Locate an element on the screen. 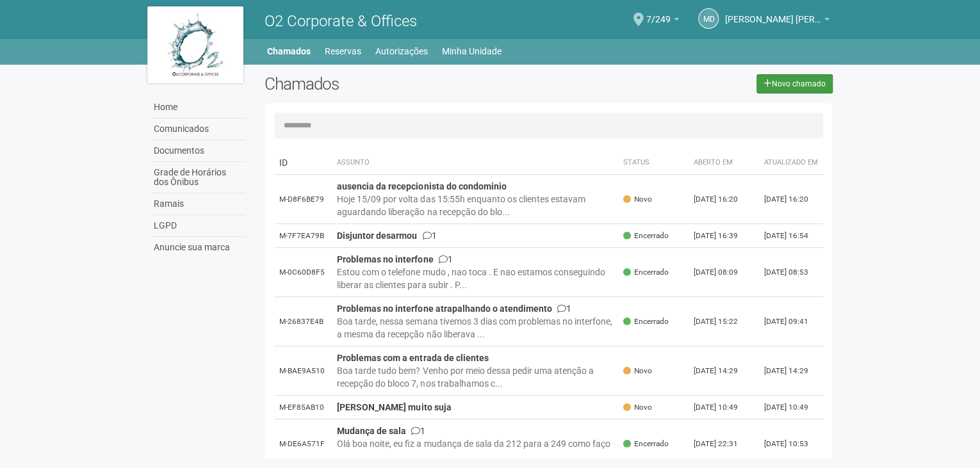 This screenshot has width=980, height=468. div: Boa tarde, nessa semana tivemos 3 dias com problemas no interfone, a mesma da recepção não libera... is located at coordinates (475, 328).